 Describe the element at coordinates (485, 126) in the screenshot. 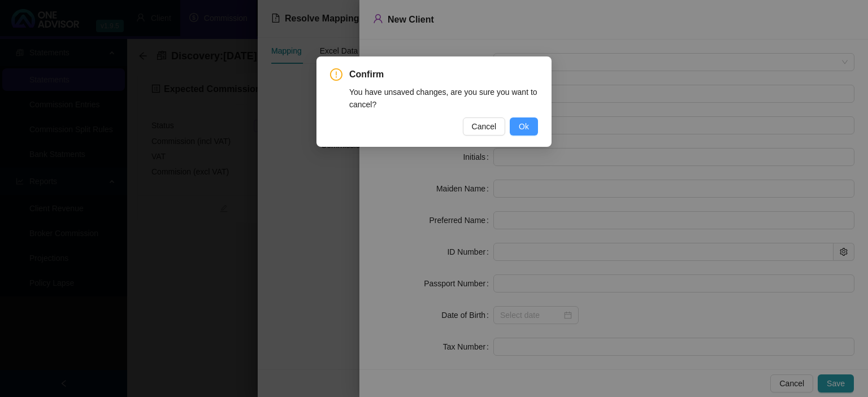

I see `span: Cancel` at that location.